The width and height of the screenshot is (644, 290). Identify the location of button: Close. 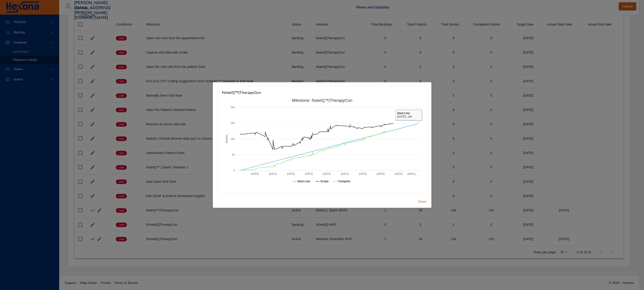
(422, 202).